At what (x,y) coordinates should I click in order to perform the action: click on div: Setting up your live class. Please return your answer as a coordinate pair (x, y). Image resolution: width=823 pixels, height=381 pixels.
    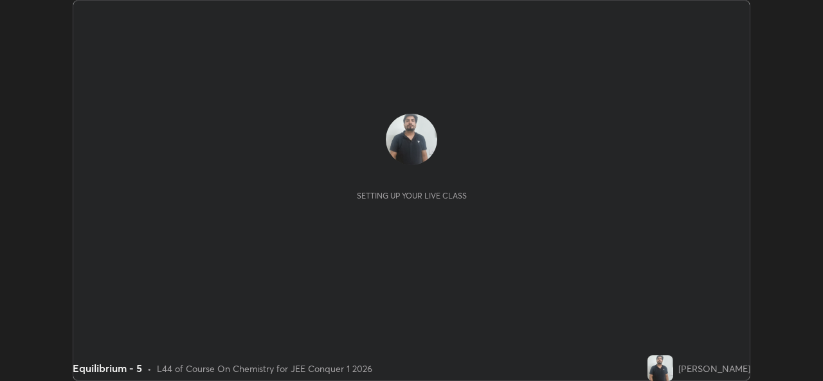
    Looking at the image, I should click on (412, 195).